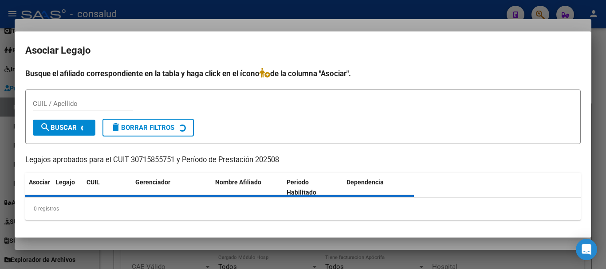 The height and width of the screenshot is (269, 606). I want to click on div: 0 registros, so click(303, 209).